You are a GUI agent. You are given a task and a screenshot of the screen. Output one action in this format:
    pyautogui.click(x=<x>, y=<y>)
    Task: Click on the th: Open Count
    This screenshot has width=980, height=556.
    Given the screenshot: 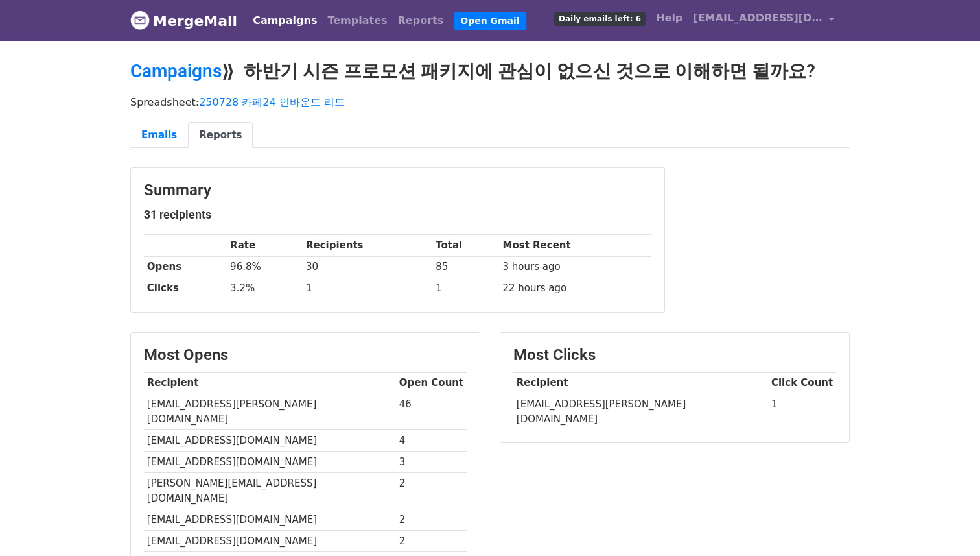 What is the action you would take?
    pyautogui.click(x=431, y=382)
    